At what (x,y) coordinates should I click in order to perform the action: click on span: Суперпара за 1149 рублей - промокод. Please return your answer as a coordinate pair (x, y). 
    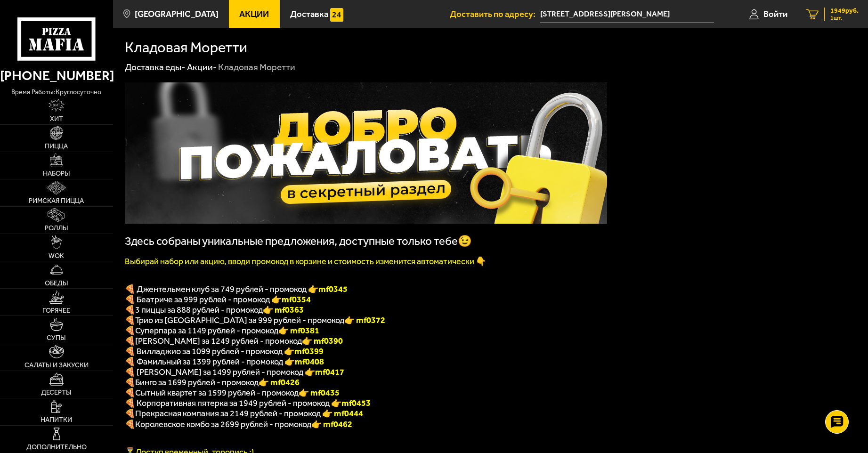
    Looking at the image, I should click on (207, 331).